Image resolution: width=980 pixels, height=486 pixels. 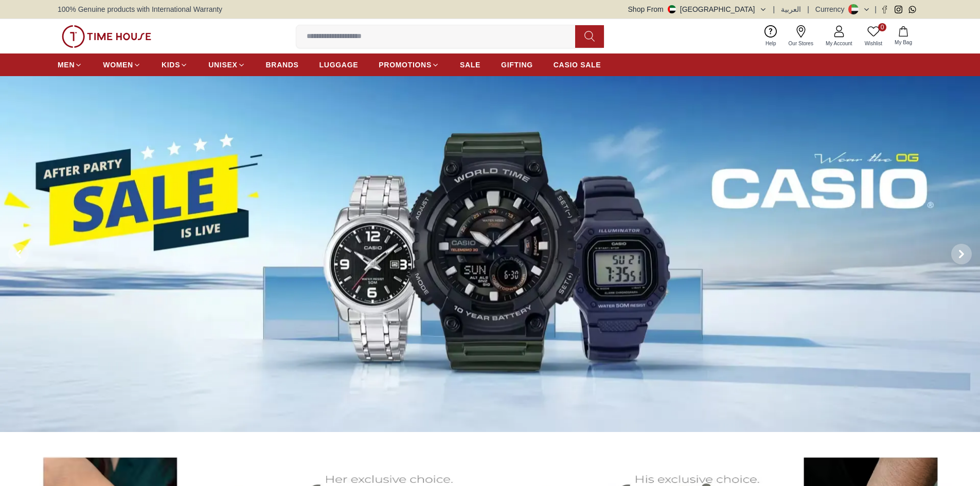 What do you see at coordinates (339, 65) in the screenshot?
I see `a: LUGGAGE` at bounding box center [339, 65].